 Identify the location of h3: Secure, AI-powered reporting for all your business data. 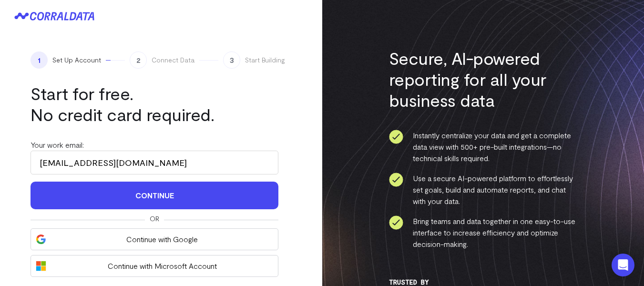
(483, 79).